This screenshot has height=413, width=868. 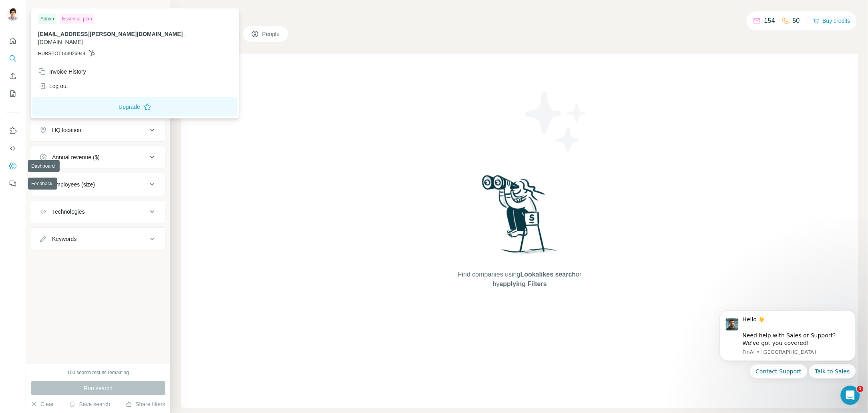 I want to click on button: Share filters, so click(x=146, y=404).